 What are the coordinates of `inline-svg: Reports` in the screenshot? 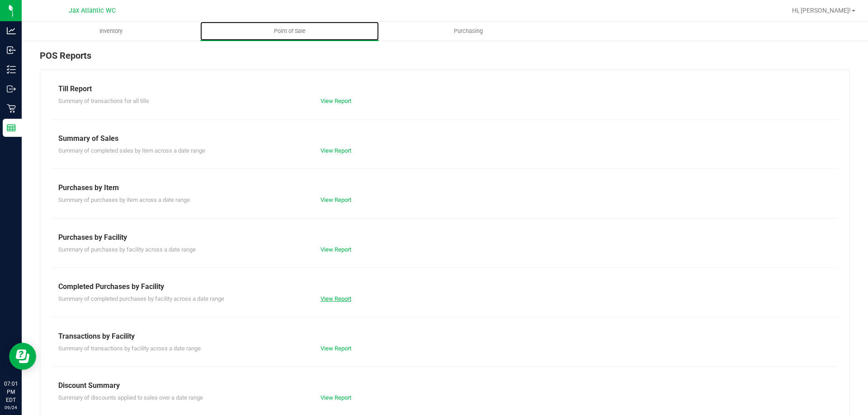 It's located at (11, 128).